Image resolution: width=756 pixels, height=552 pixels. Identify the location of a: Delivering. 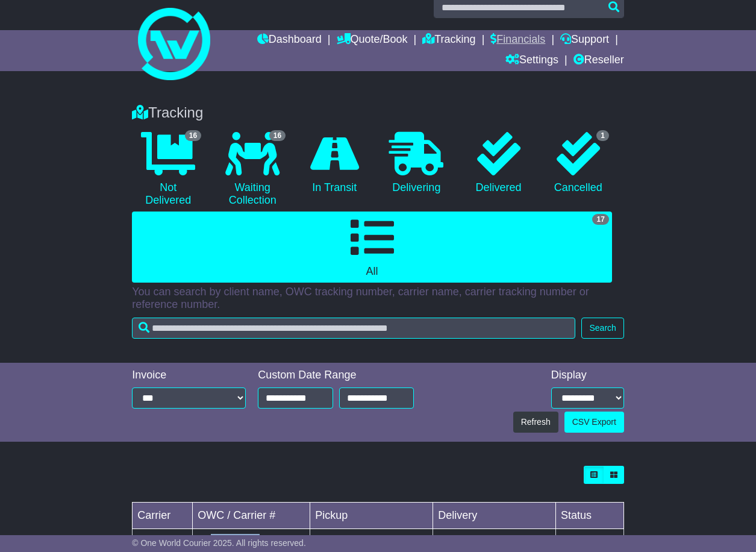
(416, 163).